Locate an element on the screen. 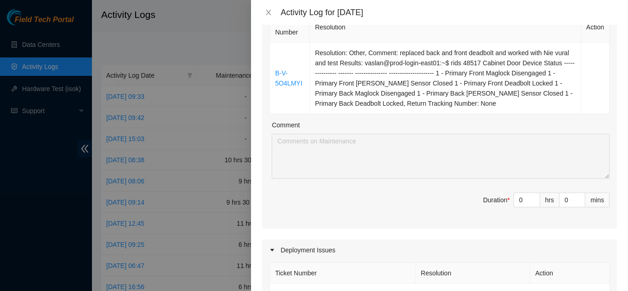 This screenshot has width=628, height=291. a: B-V-5O4LMYI is located at coordinates (288, 78).